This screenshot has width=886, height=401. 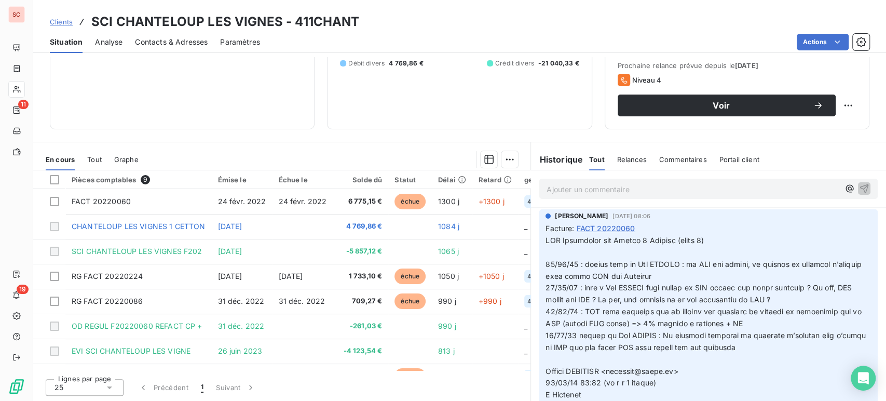 What do you see at coordinates (242, 180) in the screenshot?
I see `div: Émise le` at bounding box center [242, 180].